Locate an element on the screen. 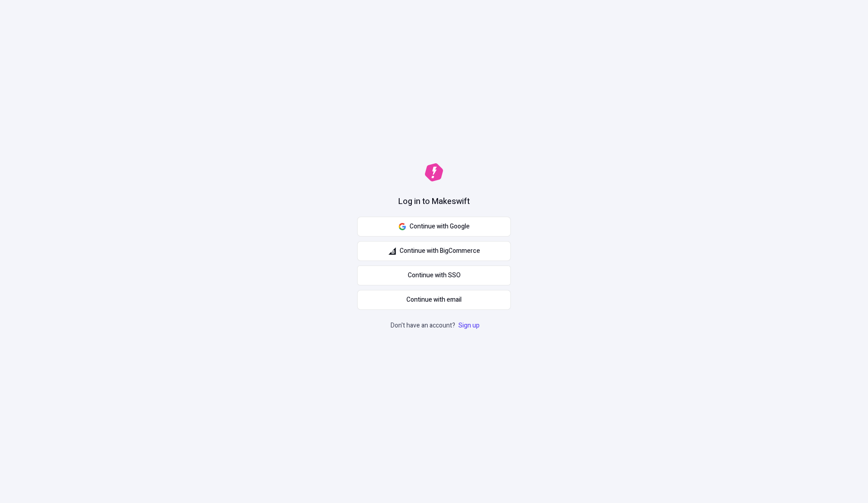 The width and height of the screenshot is (868, 503). span: Continue with Google is located at coordinates (439, 227).